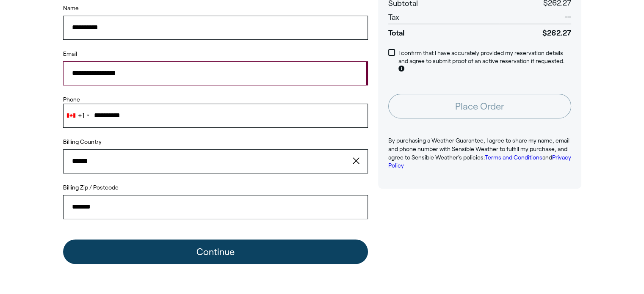 Image resolution: width=644 pixels, height=294 pixels. Describe the element at coordinates (514, 158) in the screenshot. I see `a: Terms and Conditions` at that location.